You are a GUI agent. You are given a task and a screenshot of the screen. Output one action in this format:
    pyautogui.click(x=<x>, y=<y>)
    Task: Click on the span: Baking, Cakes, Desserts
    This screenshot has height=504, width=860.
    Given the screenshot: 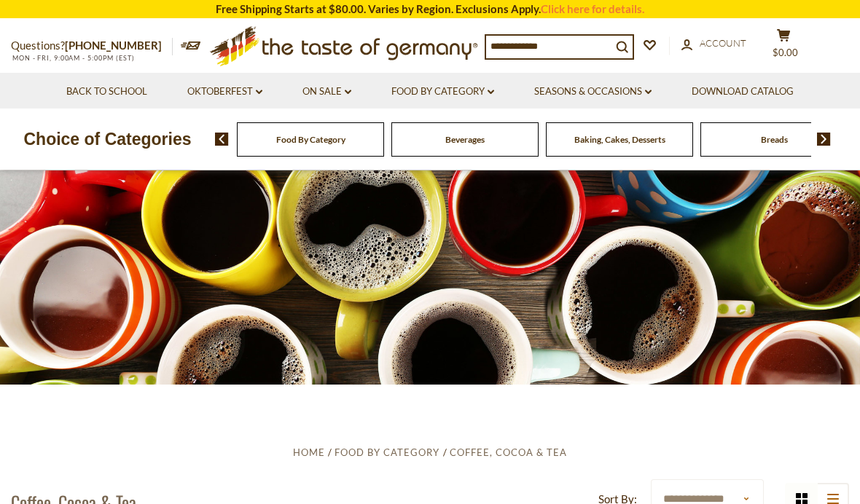 What is the action you would take?
    pyautogui.click(x=619, y=139)
    